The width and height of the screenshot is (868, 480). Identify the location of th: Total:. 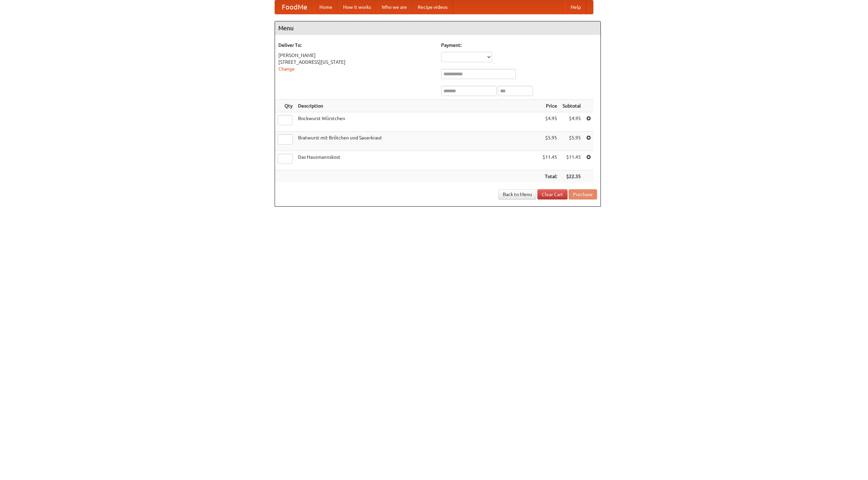
(550, 176).